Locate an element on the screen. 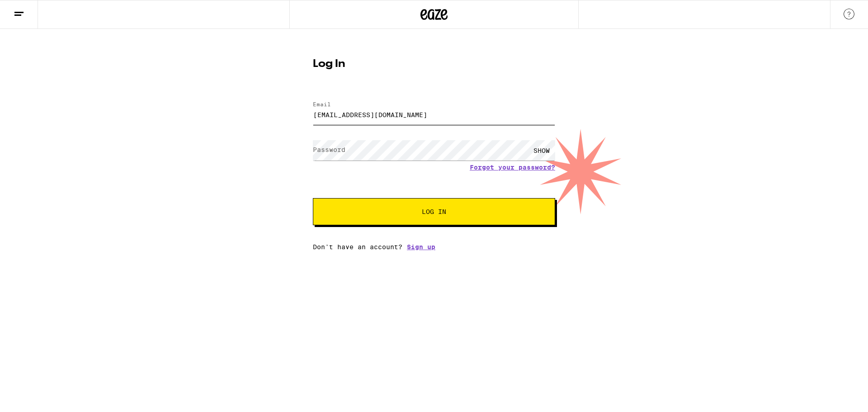 This screenshot has width=868, height=412. label: Password is located at coordinates (329, 150).